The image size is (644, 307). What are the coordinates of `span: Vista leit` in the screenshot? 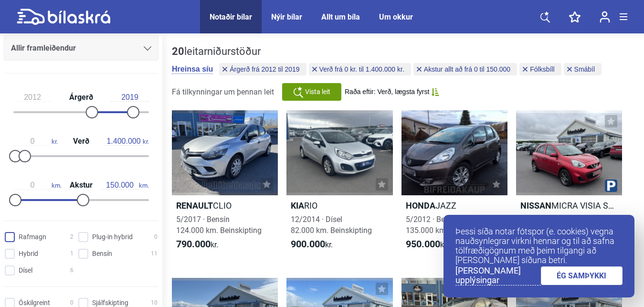 It's located at (317, 92).